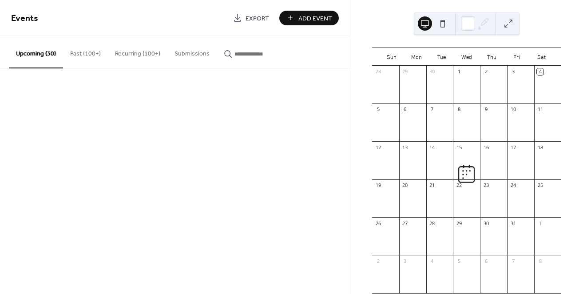  I want to click on div: Mon, so click(417, 57).